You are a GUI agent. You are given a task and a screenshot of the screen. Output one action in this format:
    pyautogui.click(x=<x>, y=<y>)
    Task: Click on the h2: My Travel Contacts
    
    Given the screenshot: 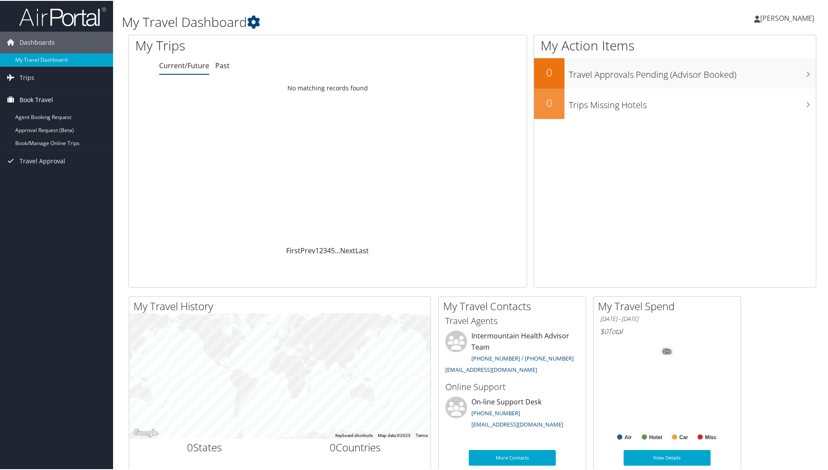 What is the action you would take?
    pyautogui.click(x=514, y=306)
    